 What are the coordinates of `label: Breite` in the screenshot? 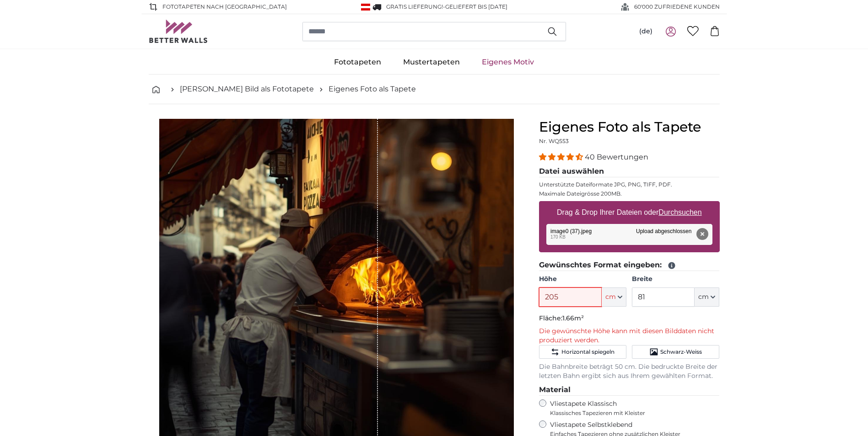 It's located at (675, 279).